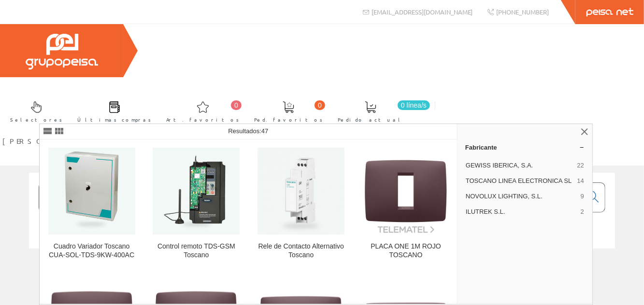 This screenshot has width=644, height=305. I want to click on div: Cuadro Variador Toscano CUA-SOL-TDS-9KW-400AC, so click(92, 251).